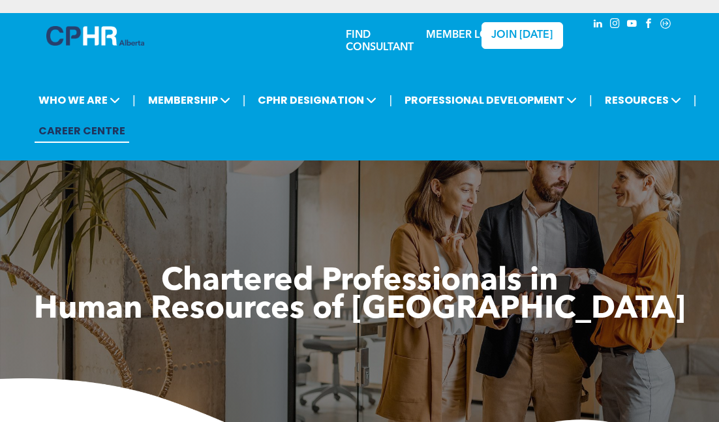 The width and height of the screenshot is (719, 422). What do you see at coordinates (648, 25) in the screenshot?
I see `a: facebook` at bounding box center [648, 25].